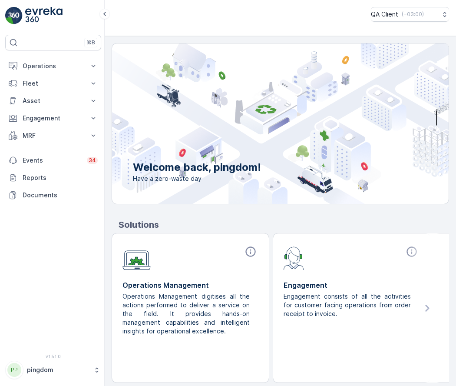 This screenshot has height=386, width=456. What do you see at coordinates (261, 123) in the screenshot?
I see `img: city illustration` at bounding box center [261, 123].